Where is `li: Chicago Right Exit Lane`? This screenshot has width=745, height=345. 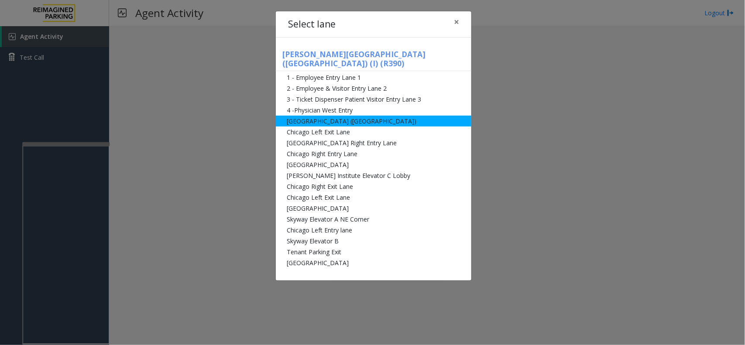 li: Chicago Right Exit Lane is located at coordinates (374, 186).